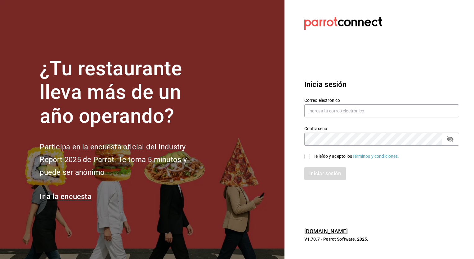 The image size is (474, 259). I want to click on p: V1.70.7 - Parrot Software, 2025., so click(382, 239).